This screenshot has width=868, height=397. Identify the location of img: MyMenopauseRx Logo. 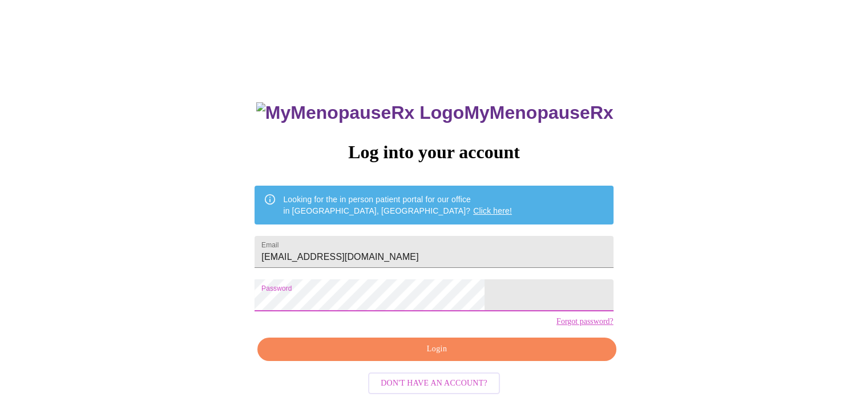
(360, 112).